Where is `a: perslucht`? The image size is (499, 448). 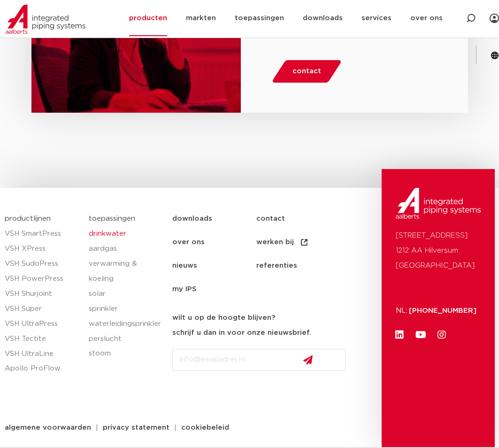
a: perslucht is located at coordinates (126, 339).